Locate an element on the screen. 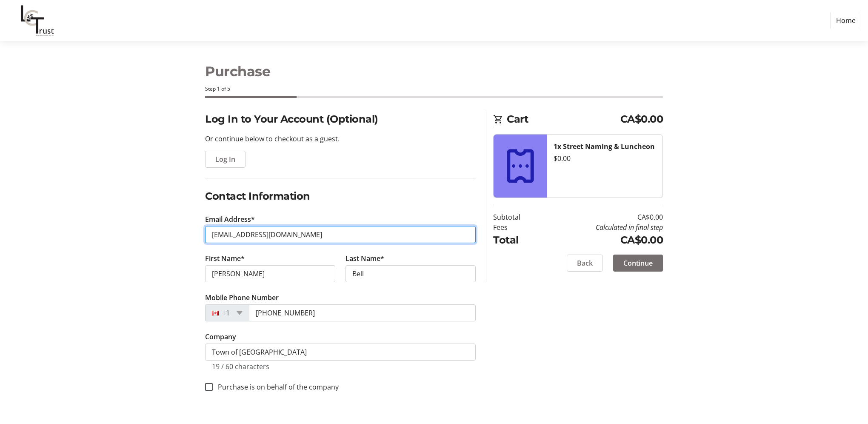 The width and height of the screenshot is (868, 424). button: Continue is located at coordinates (638, 263).